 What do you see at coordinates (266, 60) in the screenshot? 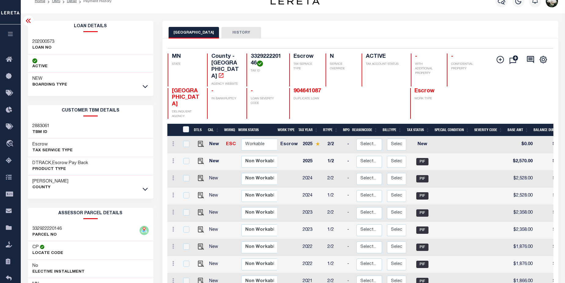
I see `h4: 332922220146` at bounding box center [266, 60].